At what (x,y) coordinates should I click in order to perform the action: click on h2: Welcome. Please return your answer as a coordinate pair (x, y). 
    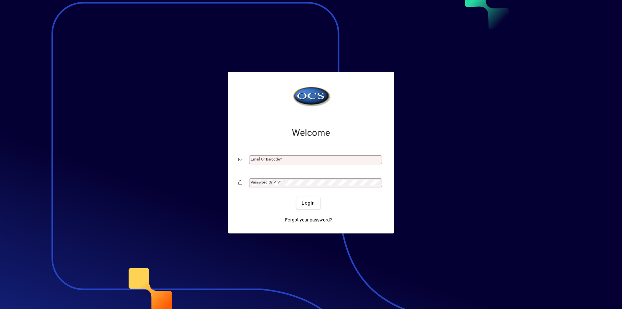
    Looking at the image, I should click on (311, 133).